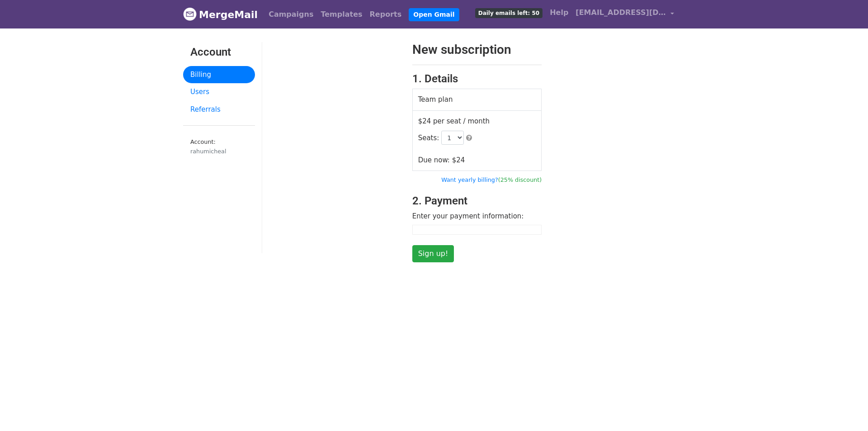 The image size is (868, 431). Describe the element at coordinates (477, 79) in the screenshot. I see `h3: 1. Details` at that location.